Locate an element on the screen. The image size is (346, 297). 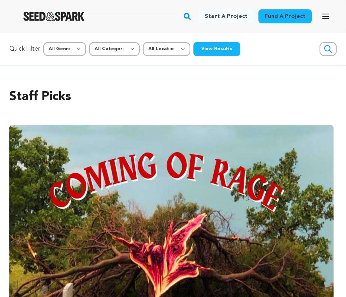
a: Seed&Spark Homepage is located at coordinates (54, 16).